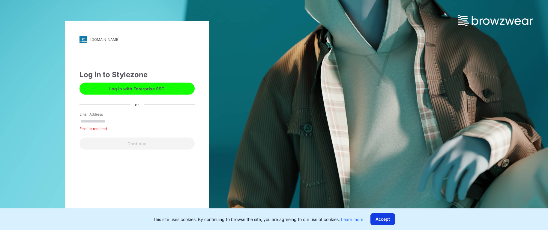 This screenshot has width=548, height=230. What do you see at coordinates (101, 114) in the screenshot?
I see `label: Email Address` at bounding box center [101, 114].